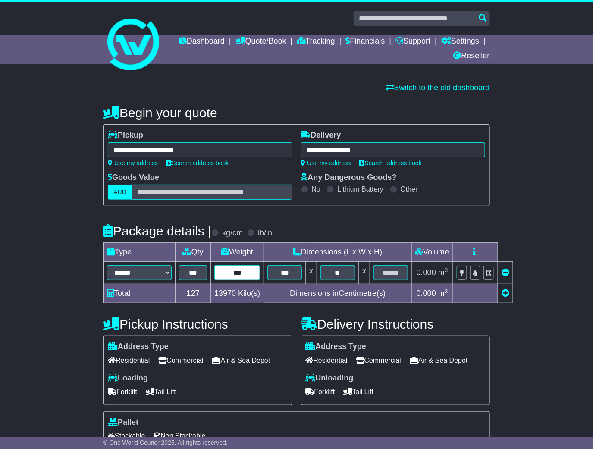 The width and height of the screenshot is (593, 449). Describe the element at coordinates (349, 178) in the screenshot. I see `label: Any Dangerous Goods?` at that location.